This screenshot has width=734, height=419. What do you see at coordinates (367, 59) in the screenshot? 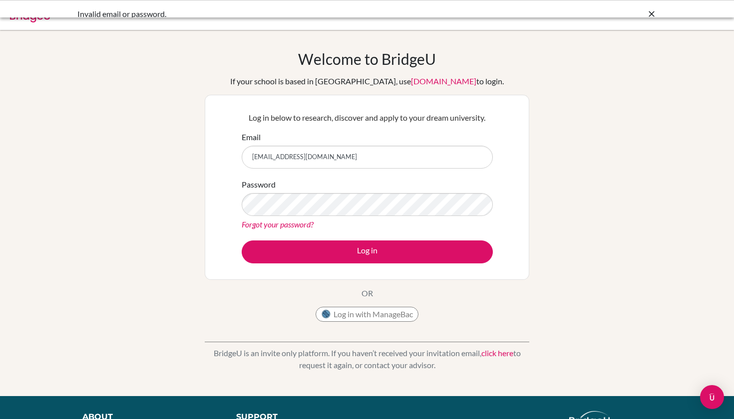
I see `h1: Welcome to BridgeU` at bounding box center [367, 59].